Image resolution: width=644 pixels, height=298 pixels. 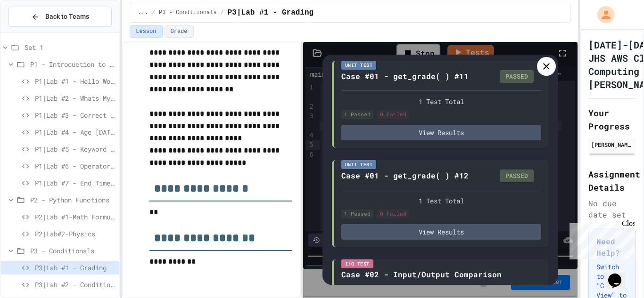 I want to click on div: Case #01 - get_grade( ) #11, so click(x=405, y=76).